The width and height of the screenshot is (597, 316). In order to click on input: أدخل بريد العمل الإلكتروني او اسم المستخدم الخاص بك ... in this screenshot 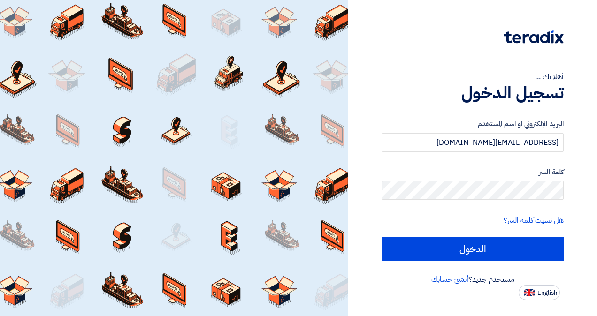, I will do `click(472, 143)`.